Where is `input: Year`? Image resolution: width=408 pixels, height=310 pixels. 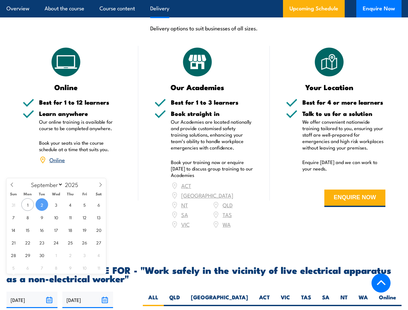
input: Year is located at coordinates (74, 184).